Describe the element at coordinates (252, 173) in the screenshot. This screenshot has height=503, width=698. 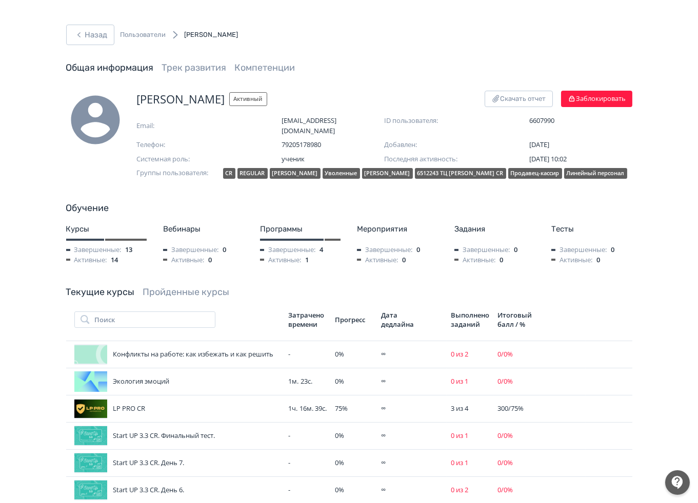
I see `div: REGULAR` at that location.